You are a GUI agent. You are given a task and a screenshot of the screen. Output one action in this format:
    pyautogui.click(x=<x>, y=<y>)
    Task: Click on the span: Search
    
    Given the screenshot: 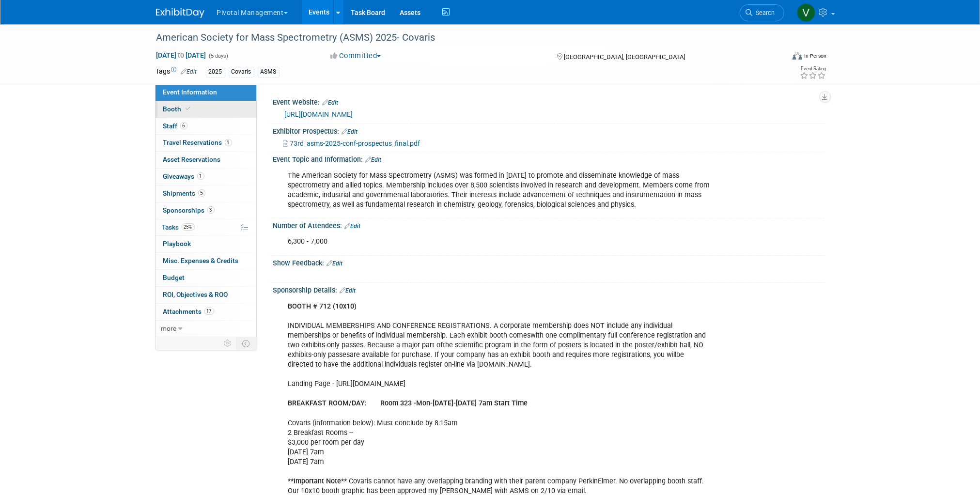 What is the action you would take?
    pyautogui.click(x=764, y=13)
    